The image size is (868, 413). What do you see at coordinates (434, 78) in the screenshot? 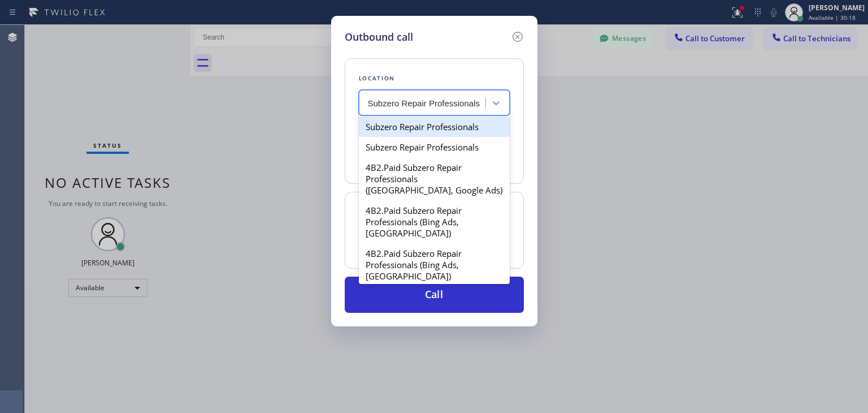
I see `div: Location` at bounding box center [434, 78].